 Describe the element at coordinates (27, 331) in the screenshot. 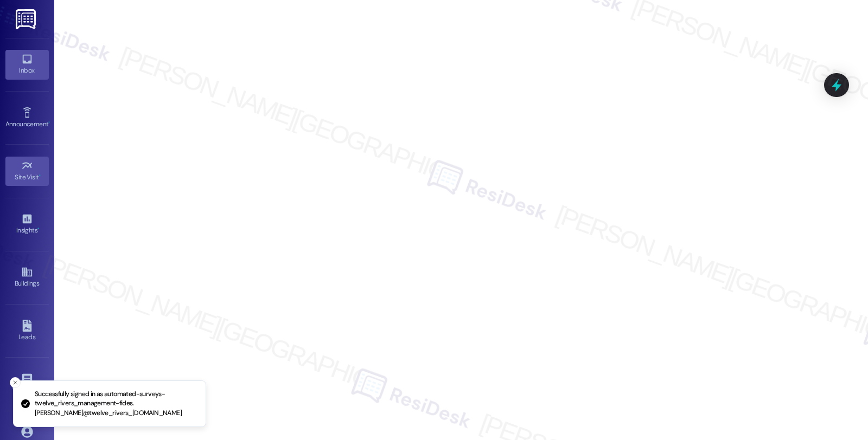

I see `a: Leads` at that location.